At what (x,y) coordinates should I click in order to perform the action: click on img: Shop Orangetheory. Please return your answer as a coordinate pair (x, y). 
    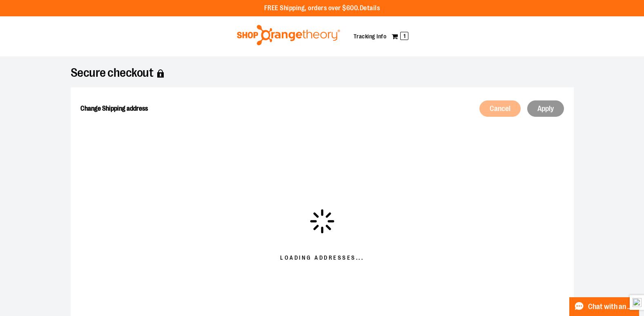
    Looking at the image, I should click on (288, 35).